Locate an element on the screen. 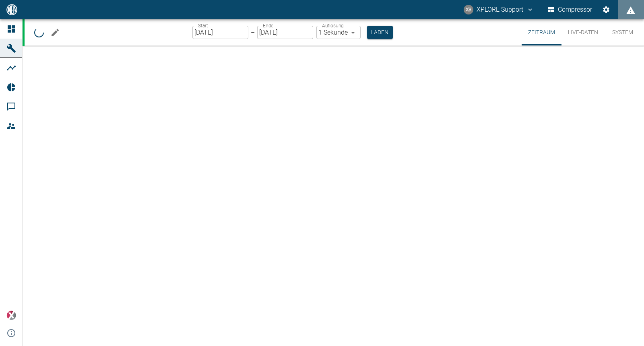 The width and height of the screenshot is (644, 346). button: Laden is located at coordinates (380, 32).